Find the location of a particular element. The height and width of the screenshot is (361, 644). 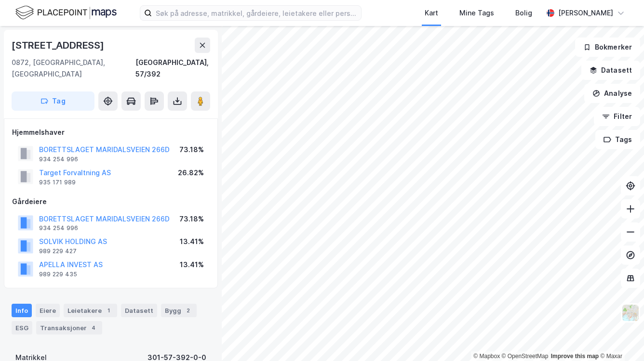

button: Filter is located at coordinates (617, 117).